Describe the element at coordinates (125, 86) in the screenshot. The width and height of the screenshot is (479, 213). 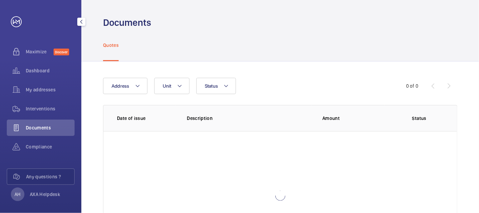
I see `button: Address` at that location.